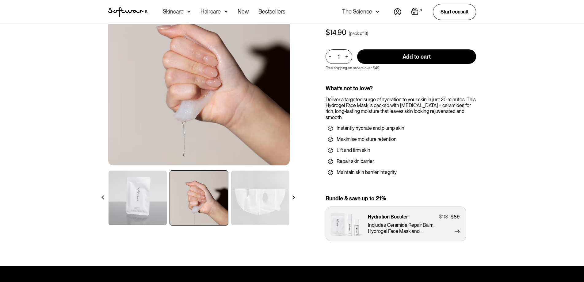 The width and height of the screenshot is (584, 282). Describe the element at coordinates (388, 217) in the screenshot. I see `p: Hydration Booster` at that location.